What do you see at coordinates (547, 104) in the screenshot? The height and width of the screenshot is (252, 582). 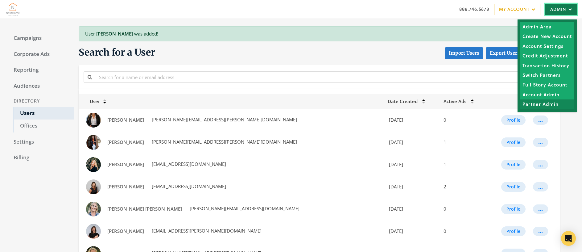 I see `a: Partner Admin` at bounding box center [547, 104].